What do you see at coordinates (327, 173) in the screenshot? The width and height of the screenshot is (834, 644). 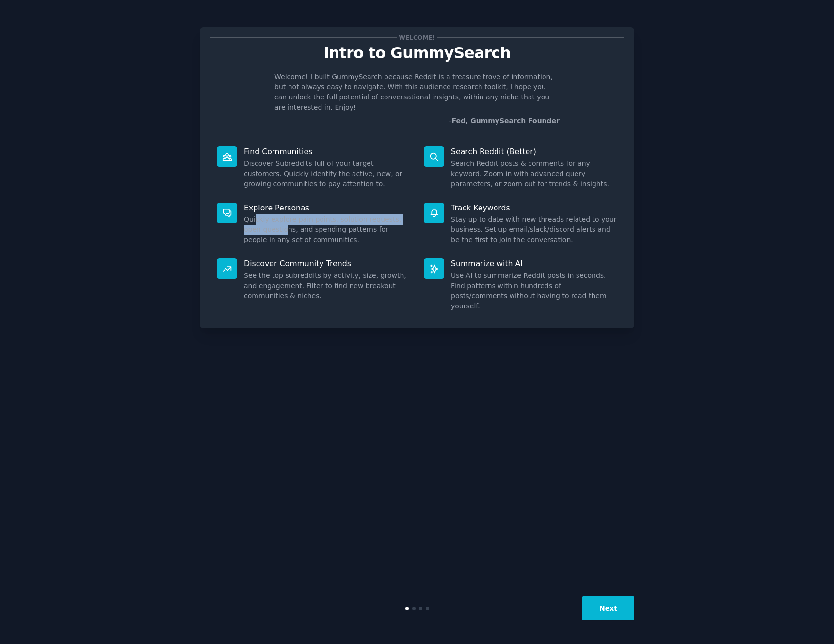 I see `dd: Discover Subreddits full of your target customers. Quickly identify the active, new, or growing c...` at bounding box center [327, 173].